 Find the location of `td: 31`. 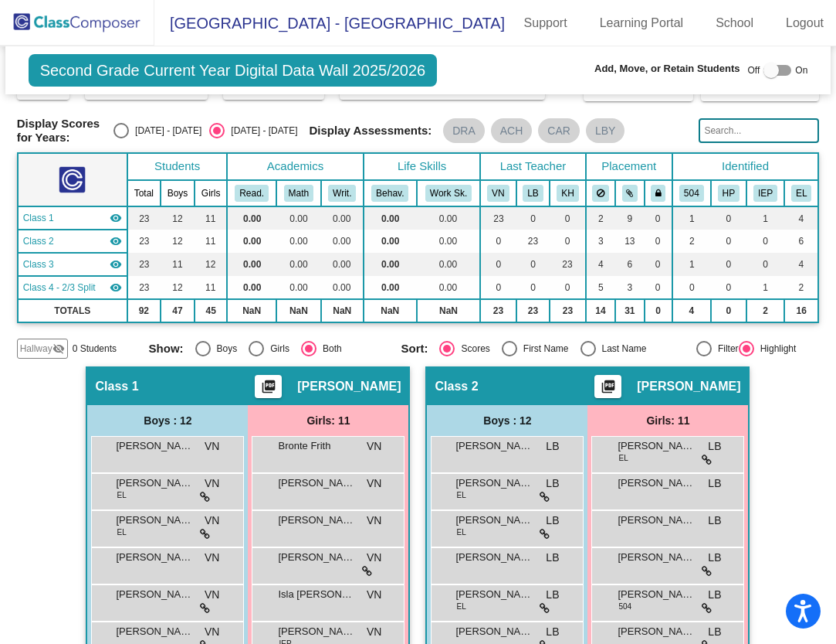

td: 31 is located at coordinates (629, 311).